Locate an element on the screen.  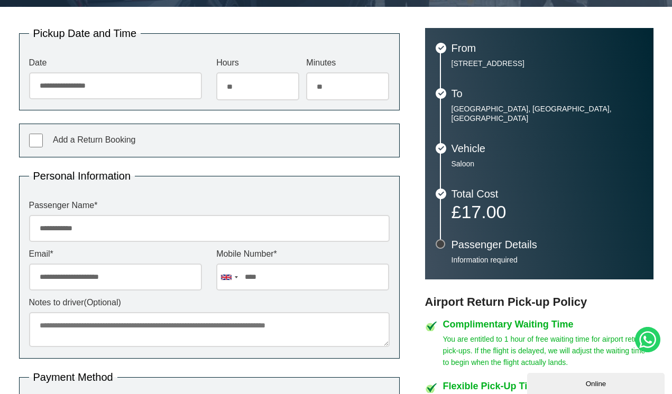
label: Notes to driver is located at coordinates (209, 303).